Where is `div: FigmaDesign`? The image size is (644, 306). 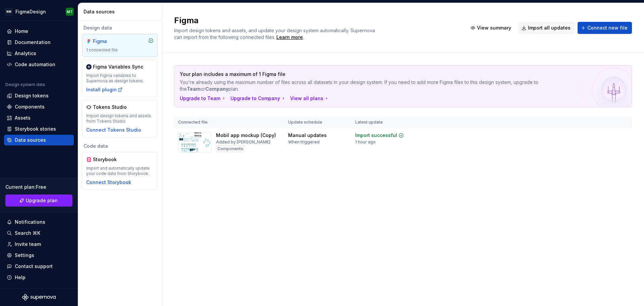
div: FigmaDesign is located at coordinates (31, 12).